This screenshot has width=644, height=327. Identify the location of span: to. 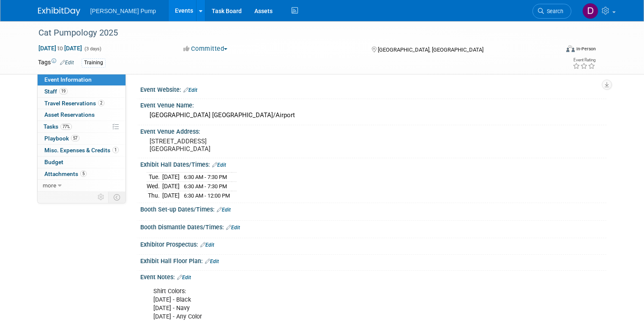
(60, 48).